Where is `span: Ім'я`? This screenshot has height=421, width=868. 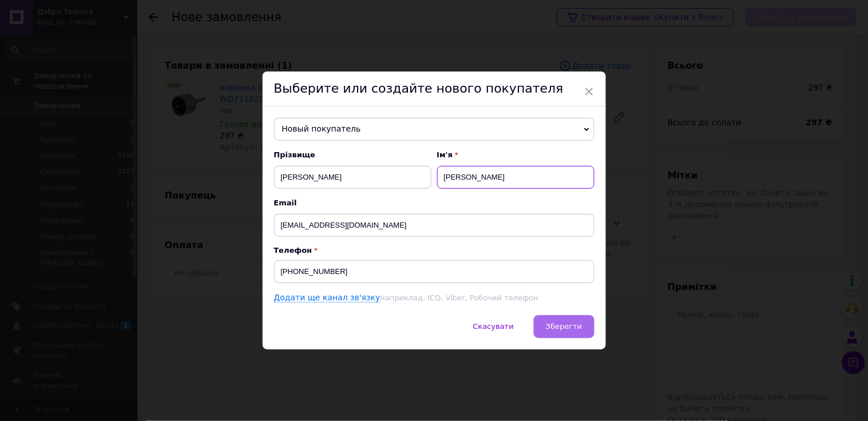 span: Ім'я is located at coordinates (515, 155).